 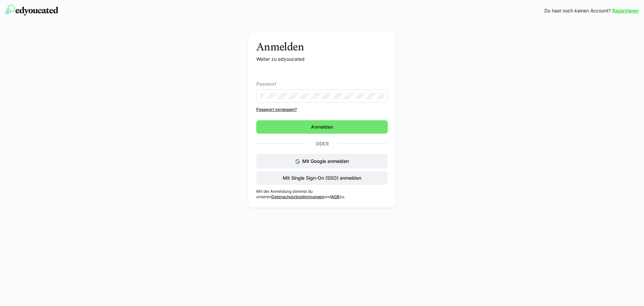 What do you see at coordinates (32, 10) in the screenshot?
I see `img: edyoucated` at bounding box center [32, 10].